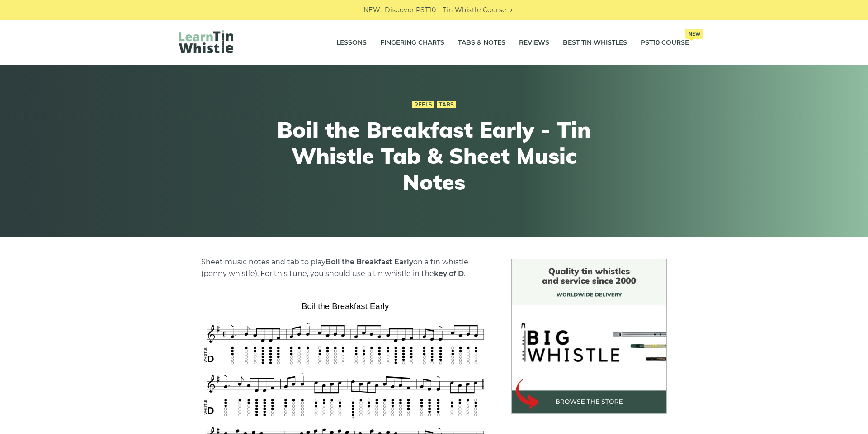  I want to click on strong: Boil the Breakfast Early, so click(369, 262).